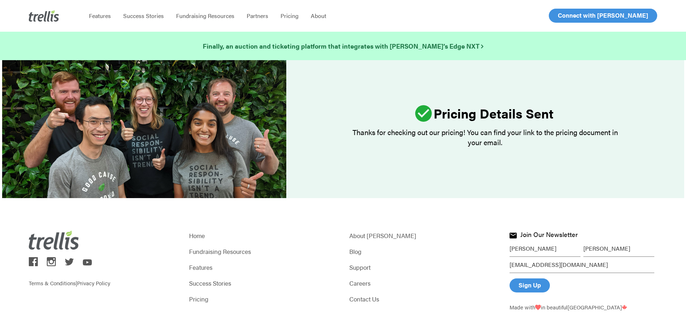  I want to click on a: Partners, so click(257, 16).